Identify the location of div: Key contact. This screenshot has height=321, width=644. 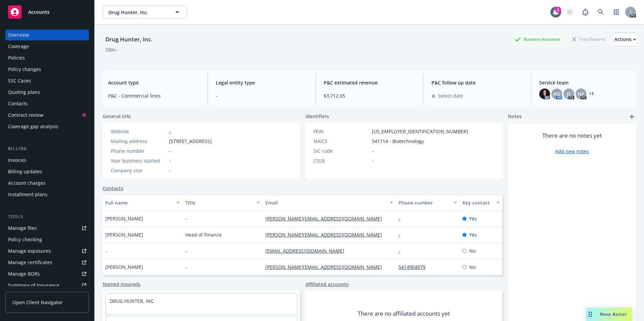
(477, 203).